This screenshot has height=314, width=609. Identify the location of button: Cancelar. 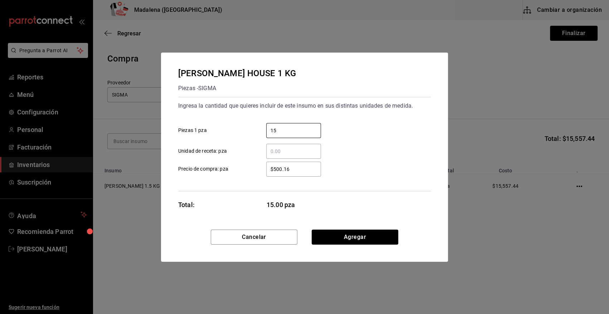
(254, 237).